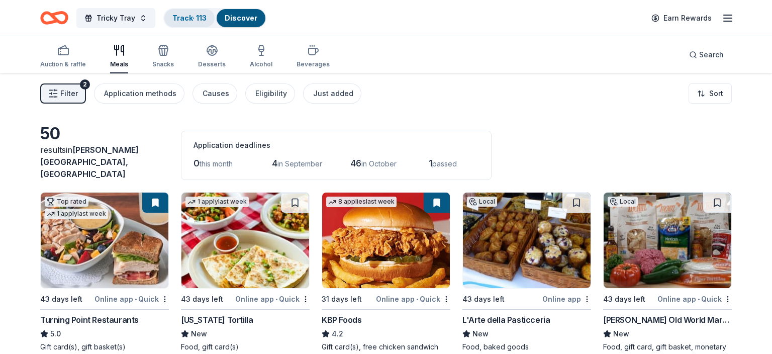 The width and height of the screenshot is (772, 354). I want to click on button: Search, so click(706, 55).